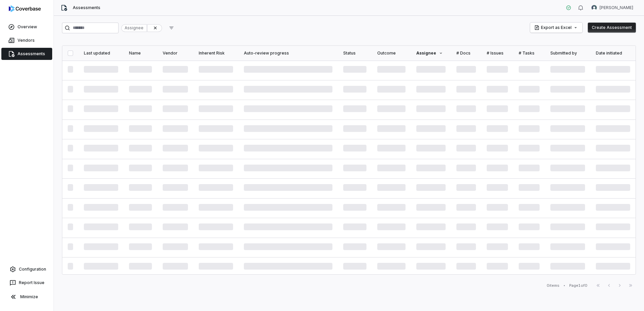 This screenshot has width=644, height=311. I want to click on div: Last updated, so click(101, 53).